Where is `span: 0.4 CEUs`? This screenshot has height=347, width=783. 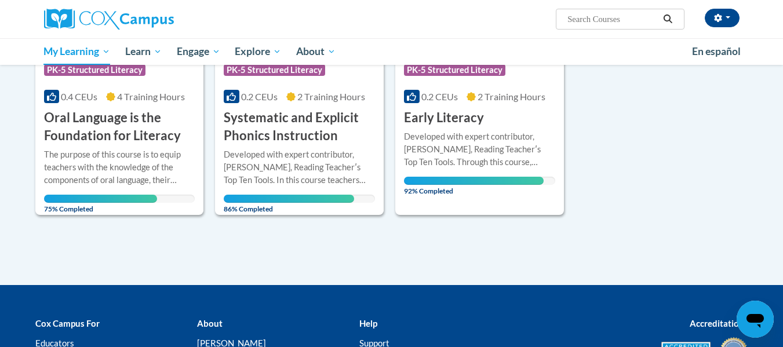
span: 0.4 CEUs is located at coordinates (79, 96).